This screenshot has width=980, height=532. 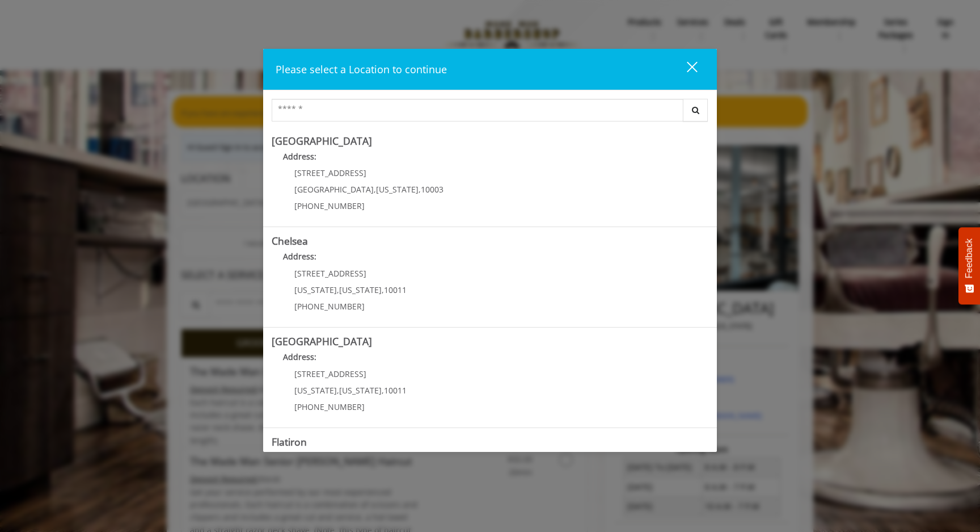 I want to click on i: Search button, so click(x=695, y=110).